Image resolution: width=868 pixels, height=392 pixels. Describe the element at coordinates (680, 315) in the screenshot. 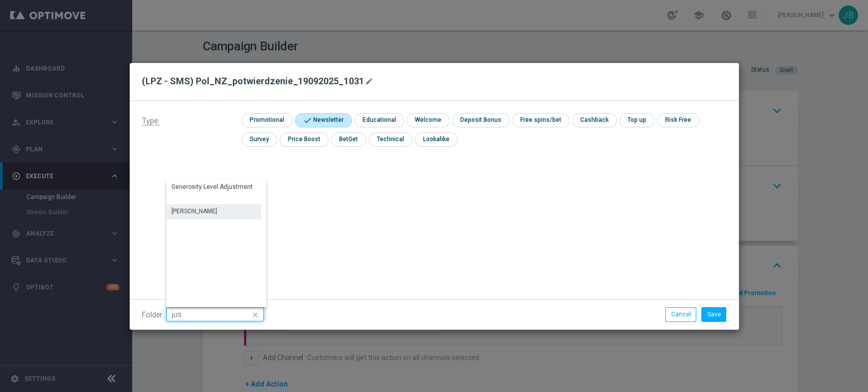

I see `button: Cancel` at that location.